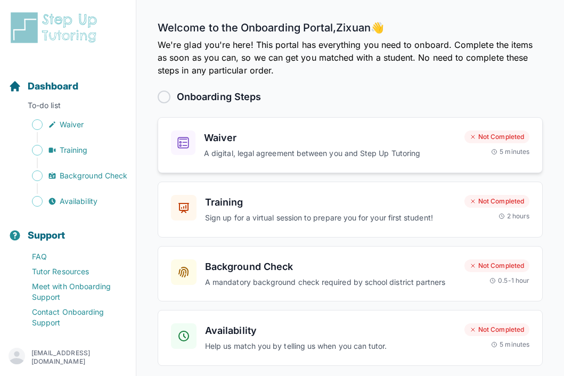  I want to click on span: Dashboard, so click(53, 86).